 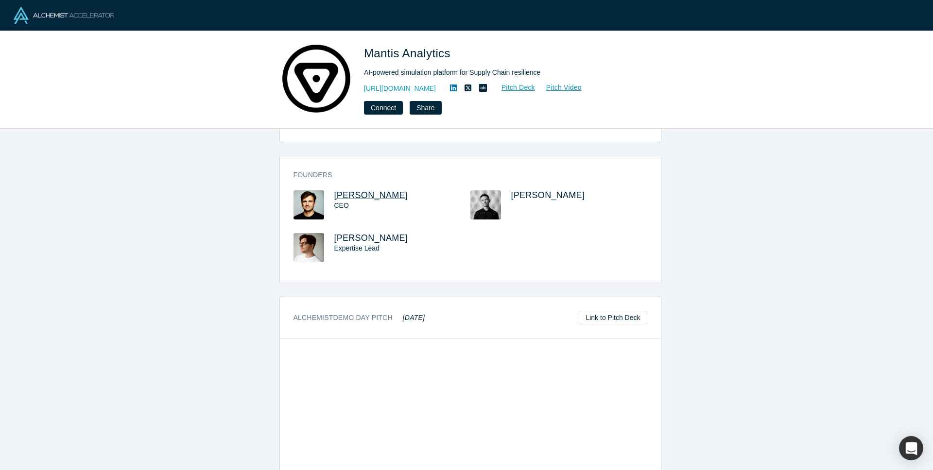 I want to click on img: Anton Tarasyuk's Profile Image, so click(x=308, y=248).